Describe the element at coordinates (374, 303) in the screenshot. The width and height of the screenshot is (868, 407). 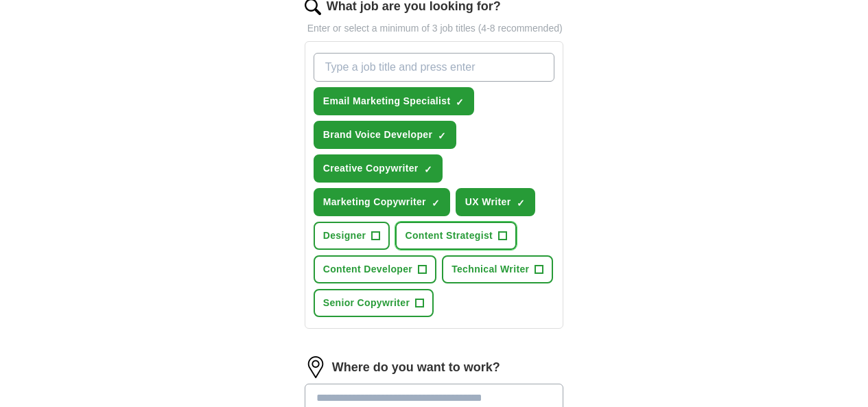
I see `button: Senior Copywriter` at that location.